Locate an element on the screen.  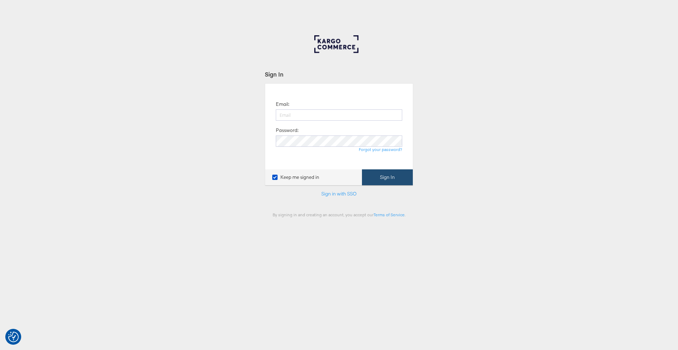
button: Sign In is located at coordinates (387, 177).